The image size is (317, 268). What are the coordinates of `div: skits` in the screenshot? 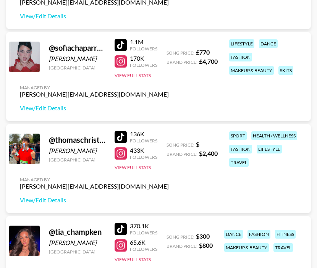 It's located at (286, 70).